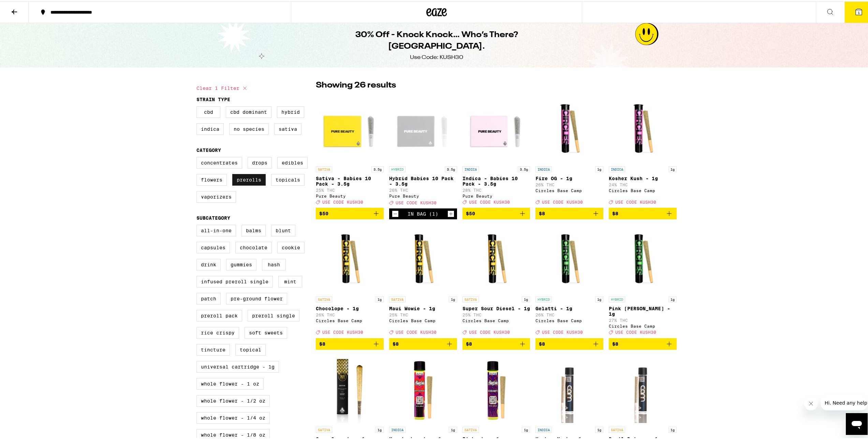 The image size is (868, 439). I want to click on label: Capsules, so click(213, 246).